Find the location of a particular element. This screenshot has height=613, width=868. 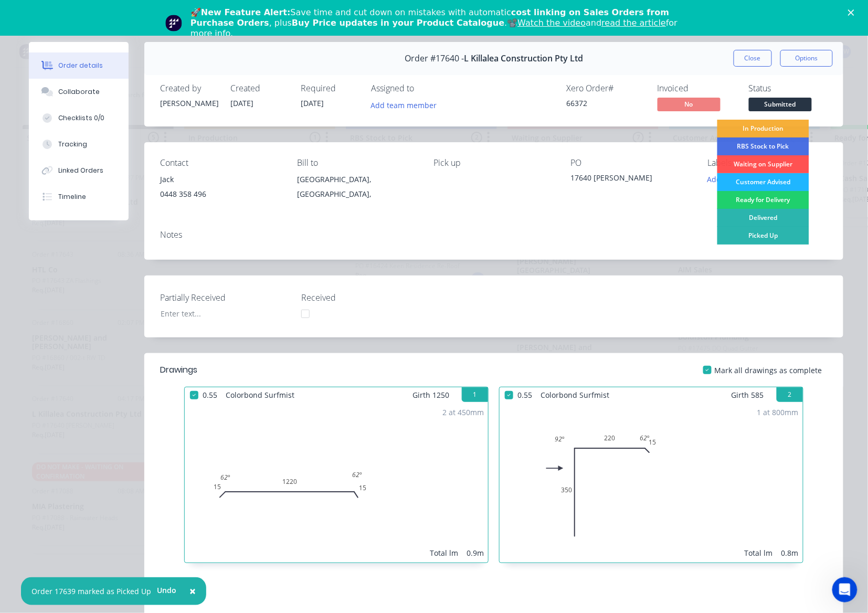

a: read the article is located at coordinates (634, 22).